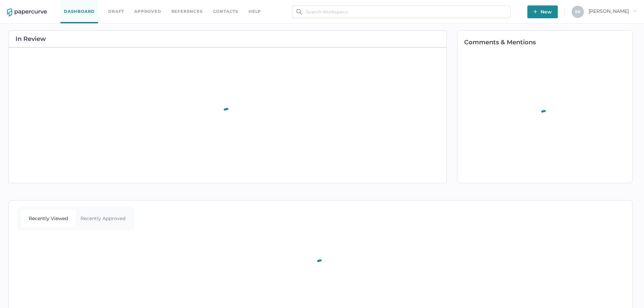 Image resolution: width=644 pixels, height=308 pixels. I want to click on a: References, so click(187, 12).